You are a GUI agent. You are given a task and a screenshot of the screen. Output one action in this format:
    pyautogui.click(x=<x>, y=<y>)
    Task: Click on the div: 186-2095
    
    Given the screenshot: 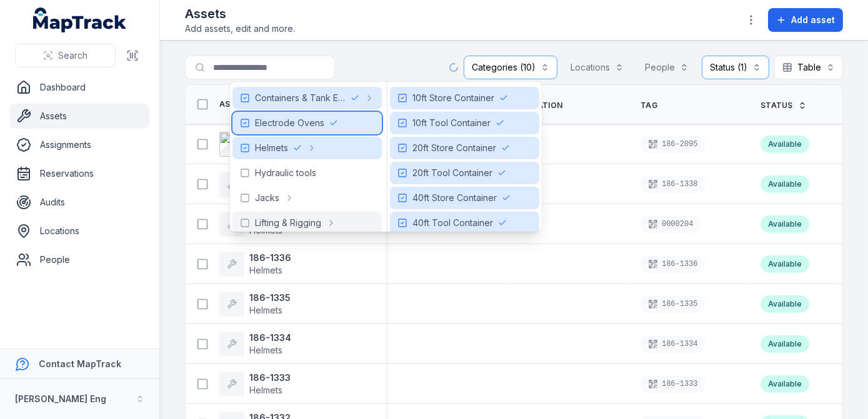 What is the action you would take?
    pyautogui.click(x=673, y=144)
    